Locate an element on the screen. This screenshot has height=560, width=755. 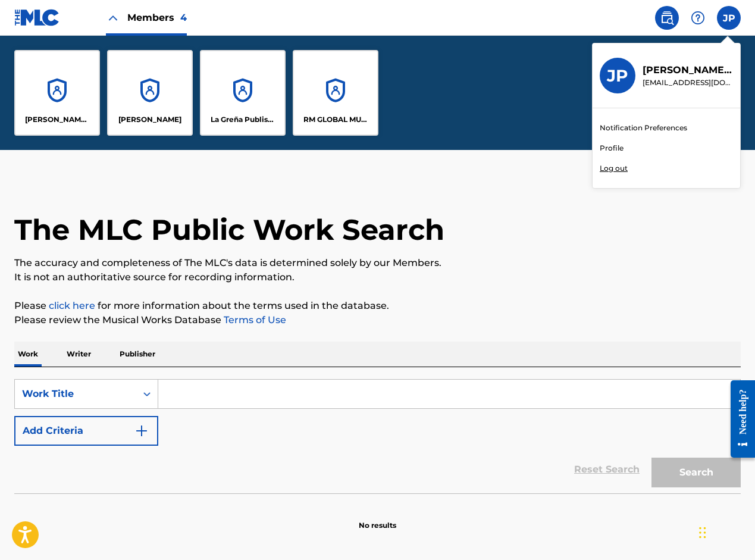
button: Add Criteria is located at coordinates (86, 430).